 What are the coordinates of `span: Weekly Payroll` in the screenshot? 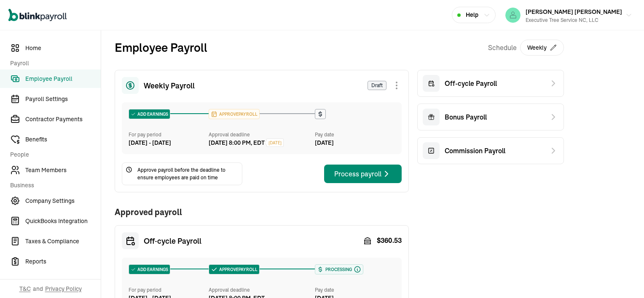 It's located at (169, 86).